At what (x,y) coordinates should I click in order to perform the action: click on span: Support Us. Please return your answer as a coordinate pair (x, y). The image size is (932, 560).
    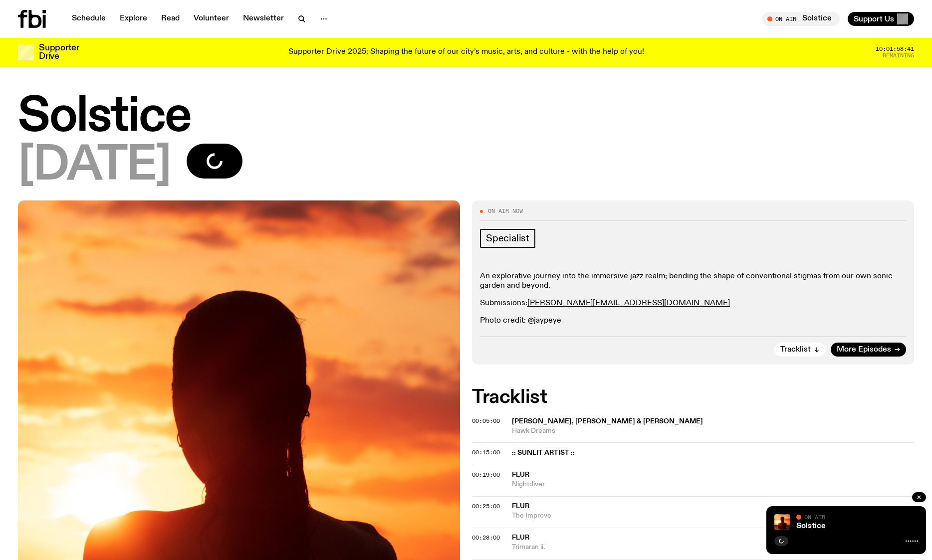
    Looking at the image, I should click on (873, 19).